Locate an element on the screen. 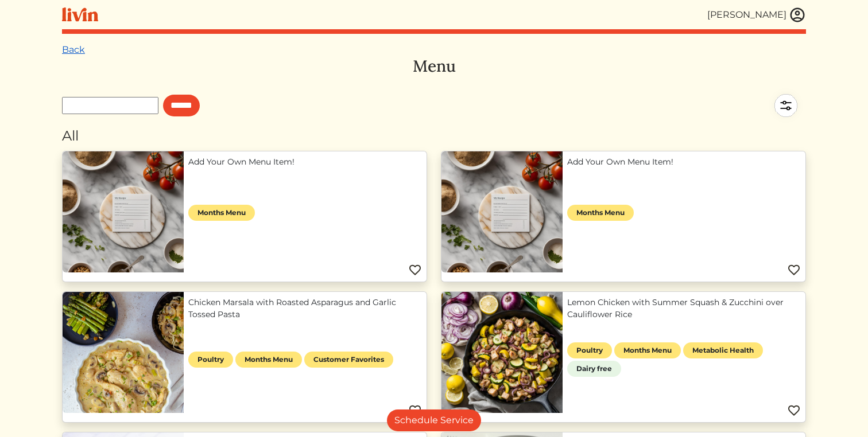 This screenshot has height=437, width=868. img: user_account-e6e16d2ec92f44fc35f99ef0dc9cddf60790bfa021a6ecb1c896eb5d2907b31c.svg is located at coordinates (797, 15).